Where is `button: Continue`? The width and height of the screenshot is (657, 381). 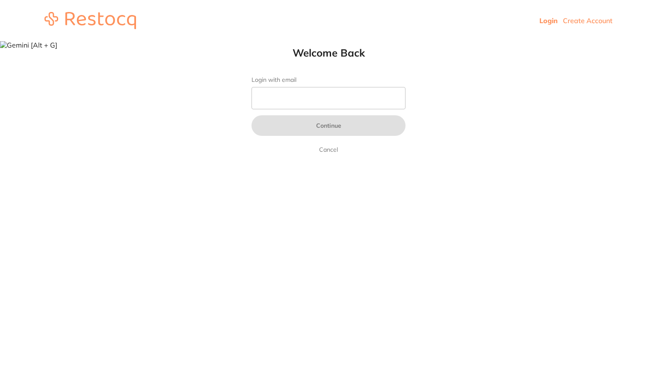
button: Continue is located at coordinates (329, 125).